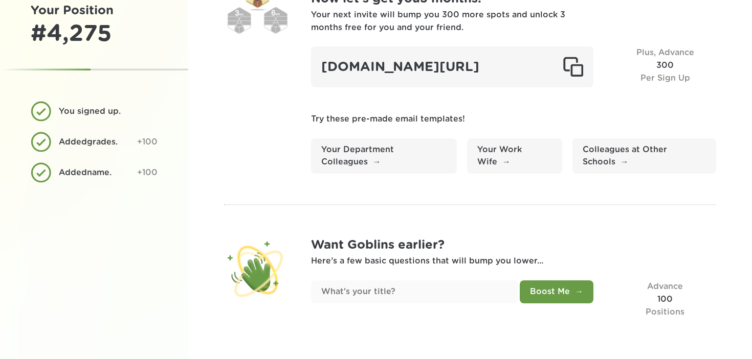  Describe the element at coordinates (94, 142) in the screenshot. I see `div: Added grades .` at that location.